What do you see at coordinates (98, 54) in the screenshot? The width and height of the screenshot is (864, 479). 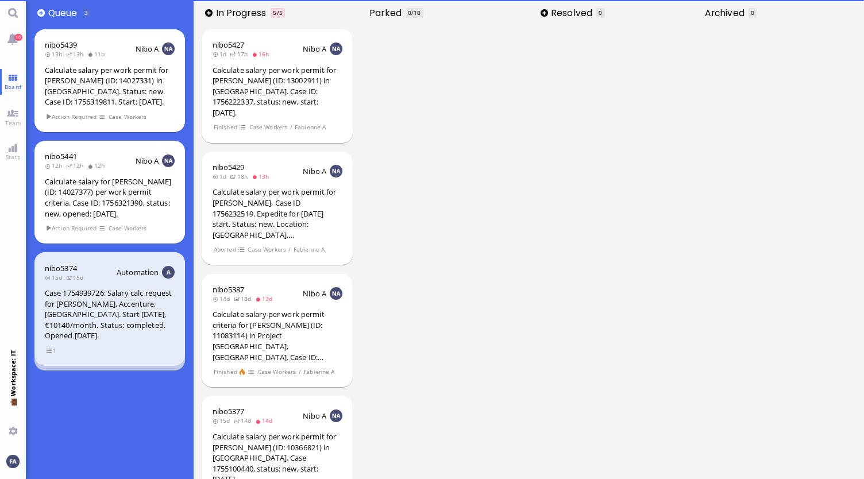 I see `span: 11h` at bounding box center [98, 54].